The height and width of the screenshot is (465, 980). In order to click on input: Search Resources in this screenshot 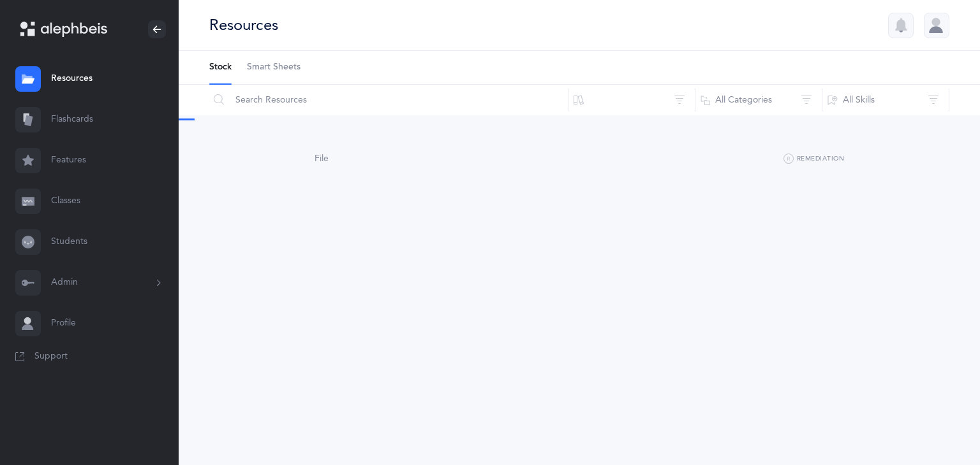, I will do `click(388, 100)`.